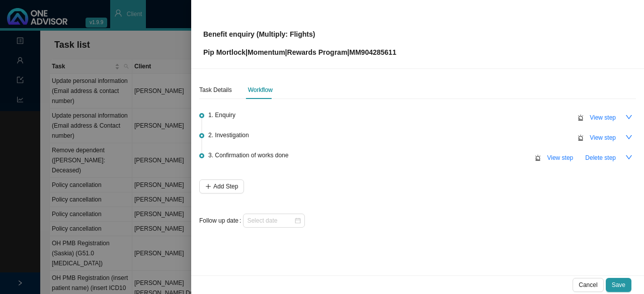  I want to click on p: Pip Mortlock | | | MM904285611, so click(300, 52).